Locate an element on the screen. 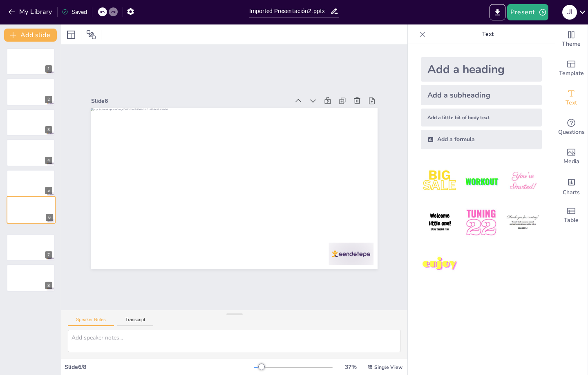 Image resolution: width=588 pixels, height=375 pixels. div: Layout is located at coordinates (71, 35).